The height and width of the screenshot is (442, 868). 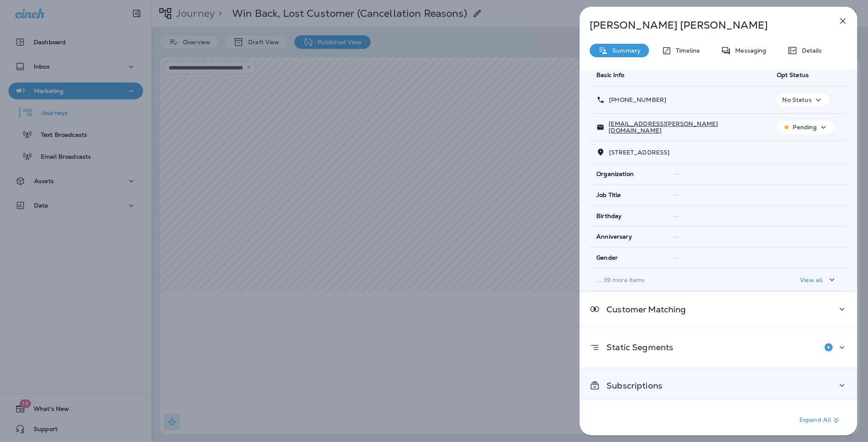 What do you see at coordinates (607, 257) in the screenshot?
I see `span: Gender` at bounding box center [607, 257].